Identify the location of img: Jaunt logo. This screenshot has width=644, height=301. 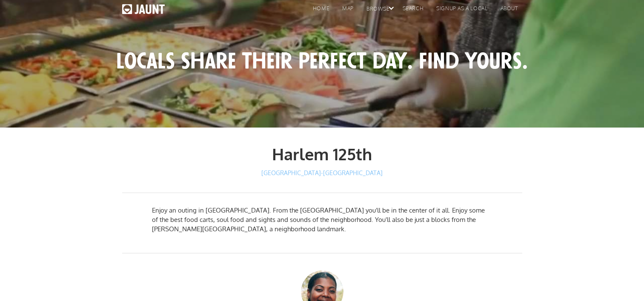
(143, 9).